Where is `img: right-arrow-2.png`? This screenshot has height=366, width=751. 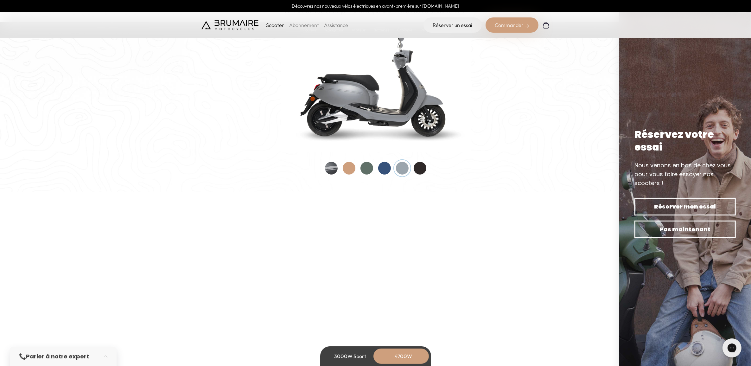
img: right-arrow-2.png is located at coordinates (527, 26).